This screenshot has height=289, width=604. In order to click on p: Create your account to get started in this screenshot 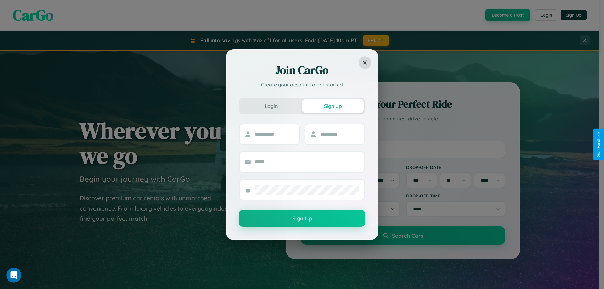, I will do `click(302, 85)`.